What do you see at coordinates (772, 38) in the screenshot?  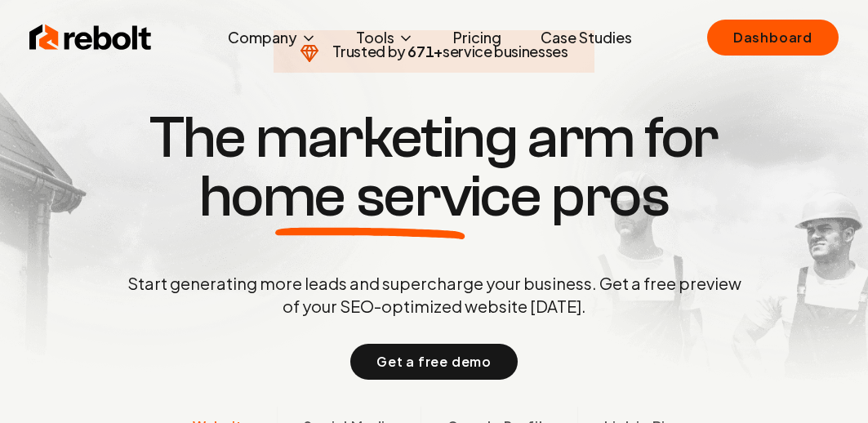 I see `a: Dashboard` at bounding box center [772, 38].